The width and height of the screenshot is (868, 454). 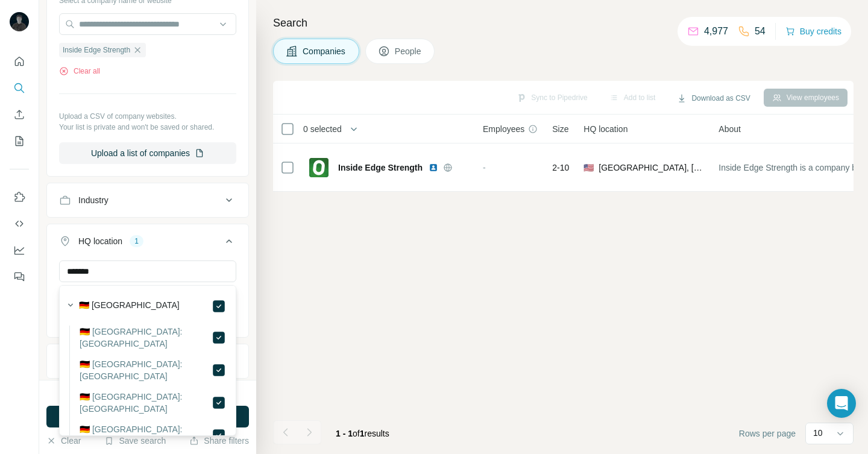 I want to click on button: Use Surfe API, so click(x=19, y=224).